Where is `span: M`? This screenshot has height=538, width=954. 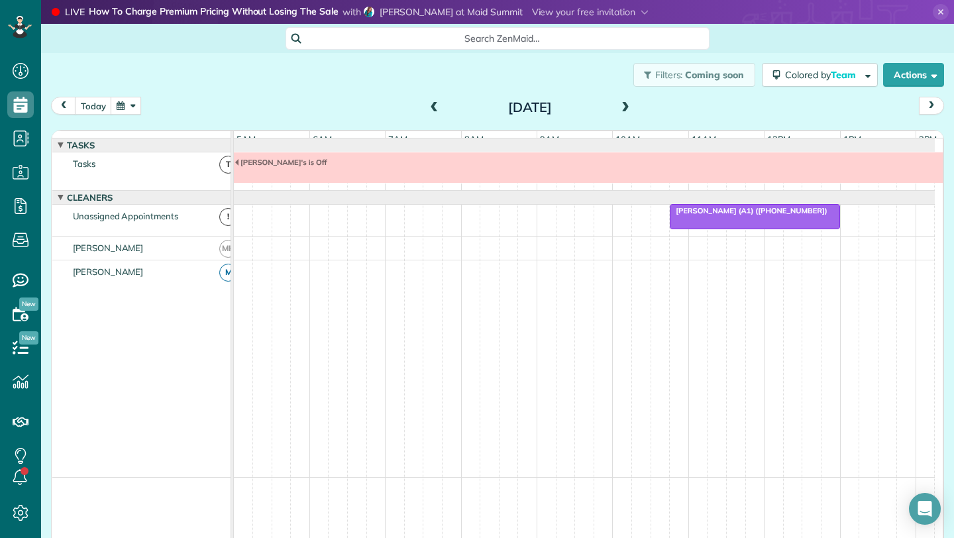 span: M is located at coordinates (228, 272).